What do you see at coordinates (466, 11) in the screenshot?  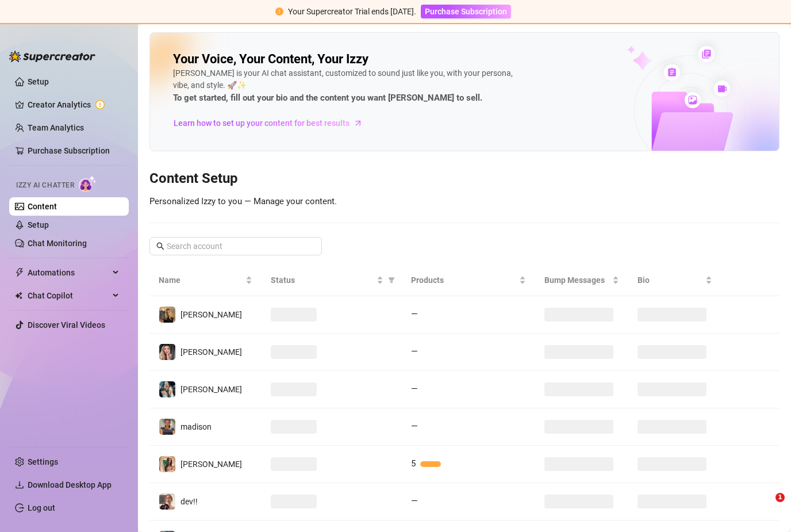 I see `span: Purchase Subscription` at bounding box center [466, 11].